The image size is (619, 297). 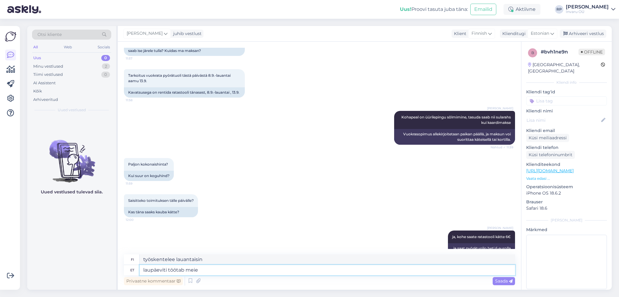 I want to click on p: Brauser, so click(x=566, y=202).